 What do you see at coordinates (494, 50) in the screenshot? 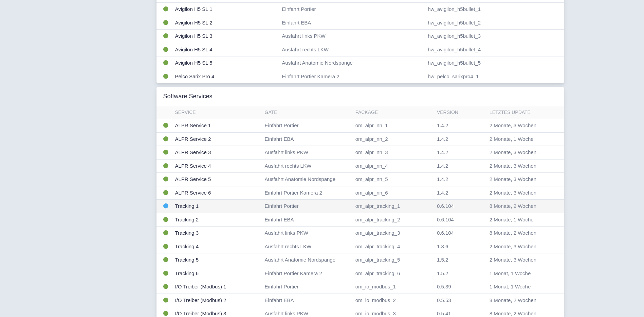
I see `td: hw_avigilon_h5bullet_4` at bounding box center [494, 50].